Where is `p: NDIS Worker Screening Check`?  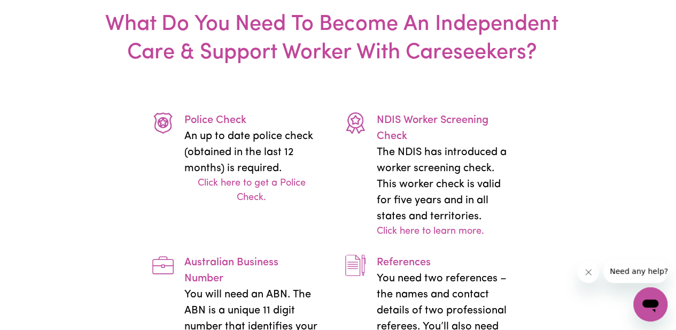 p: NDIS Worker Screening Check is located at coordinates (443, 128).